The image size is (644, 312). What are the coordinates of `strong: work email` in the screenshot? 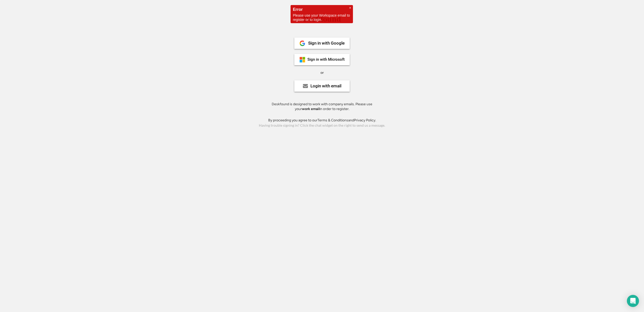 It's located at (311, 109).